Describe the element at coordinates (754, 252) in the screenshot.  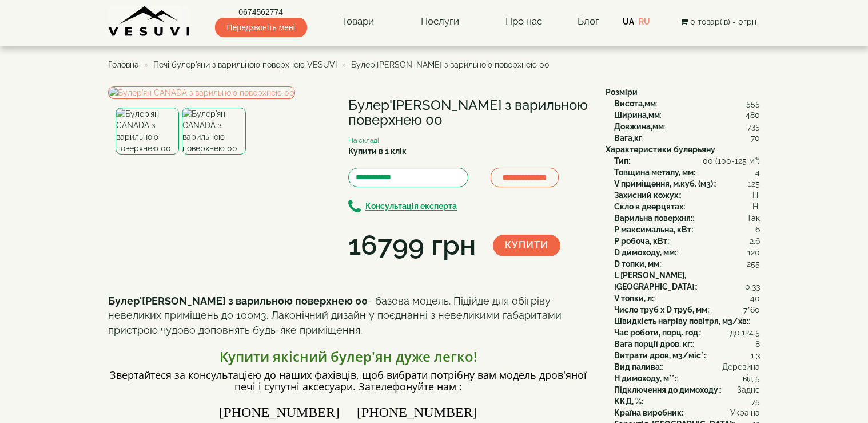
I see `span: 120` at that location.